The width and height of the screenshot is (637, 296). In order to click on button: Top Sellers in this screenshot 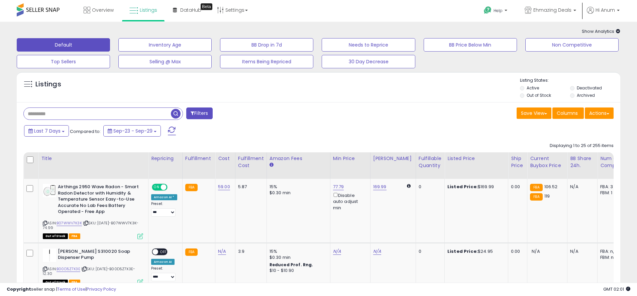, I will do `click(63, 62)`.